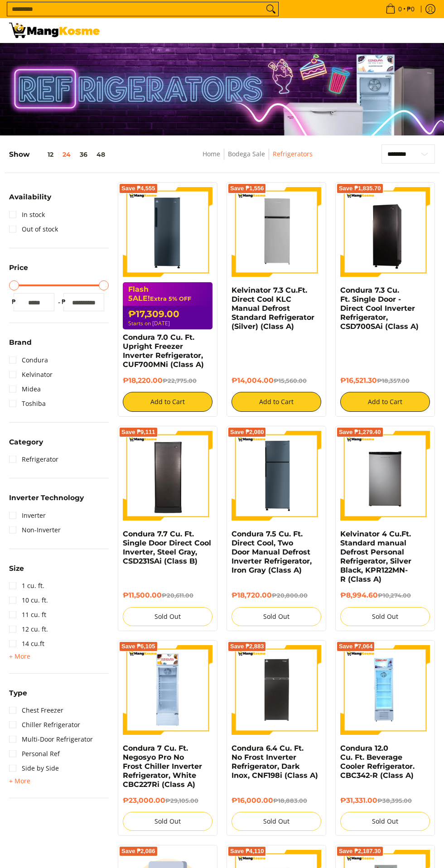 This screenshot has height=868, width=444. What do you see at coordinates (138, 647) in the screenshot?
I see `span: Save ₱6,105` at bounding box center [138, 647].